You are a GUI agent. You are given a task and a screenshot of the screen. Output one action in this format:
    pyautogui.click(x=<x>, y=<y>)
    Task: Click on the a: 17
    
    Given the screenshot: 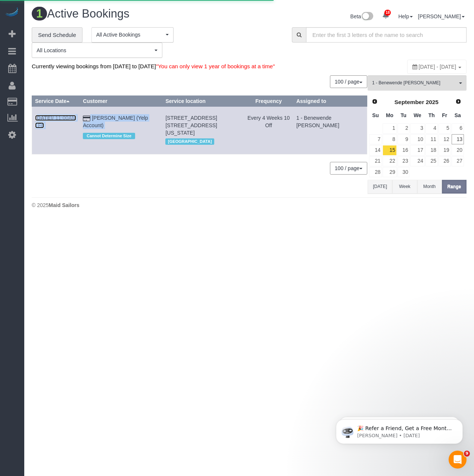 What is the action you would take?
    pyautogui.click(x=417, y=150)
    